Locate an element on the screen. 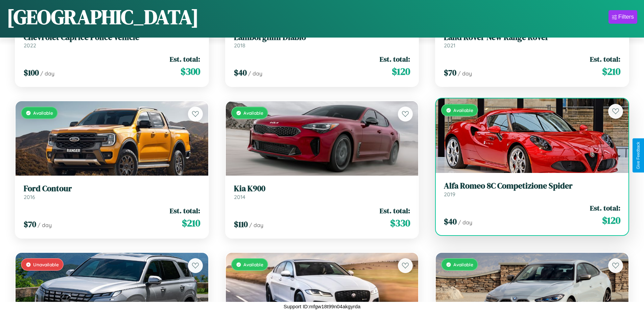  h3: Ford Contour is located at coordinates (112, 188).